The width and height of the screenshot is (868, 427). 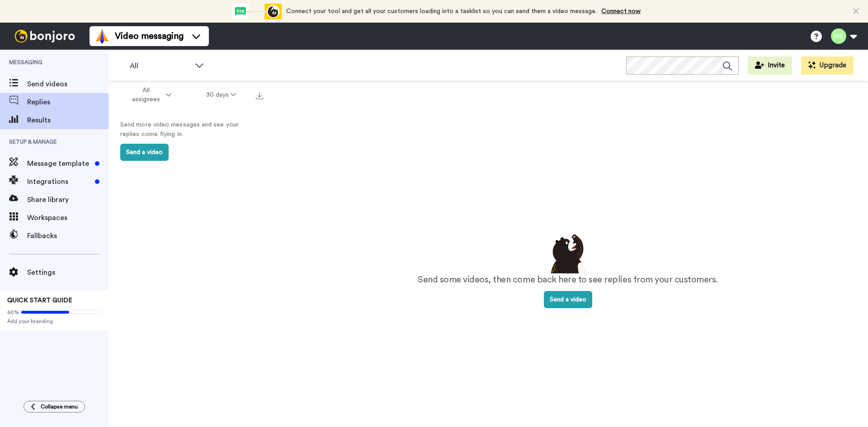 What do you see at coordinates (770, 66) in the screenshot?
I see `button: Invite` at bounding box center [770, 66].